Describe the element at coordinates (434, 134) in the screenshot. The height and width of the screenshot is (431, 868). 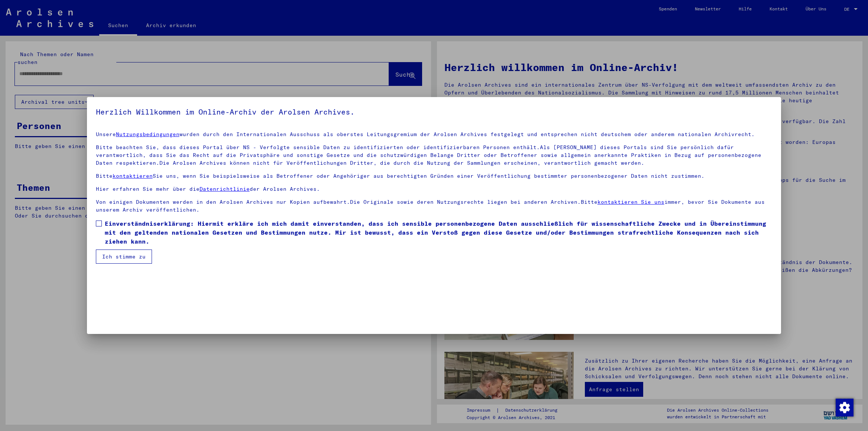
I see `p: Unsere wurden durch den Internationalen Ausschuss als oberstes Leitungsgremium der Arolsen Archiv...` at that location.